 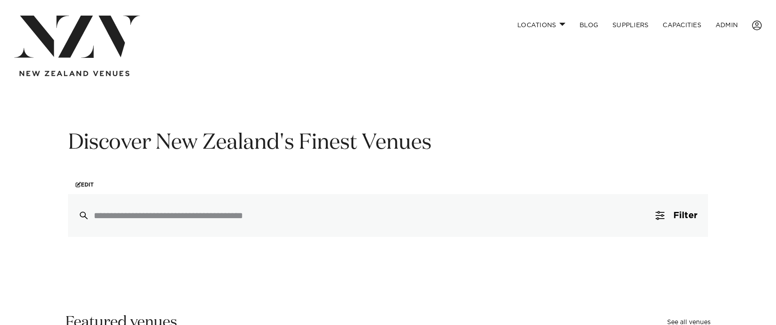 I want to click on img: new-zealand-venues-text.png, so click(x=74, y=73).